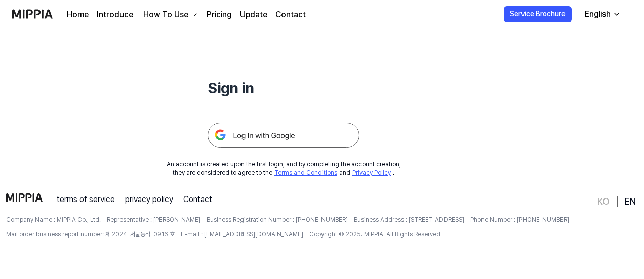 The height and width of the screenshot is (279, 644). What do you see at coordinates (166, 14) in the screenshot?
I see `div: How To Use` at bounding box center [166, 14].